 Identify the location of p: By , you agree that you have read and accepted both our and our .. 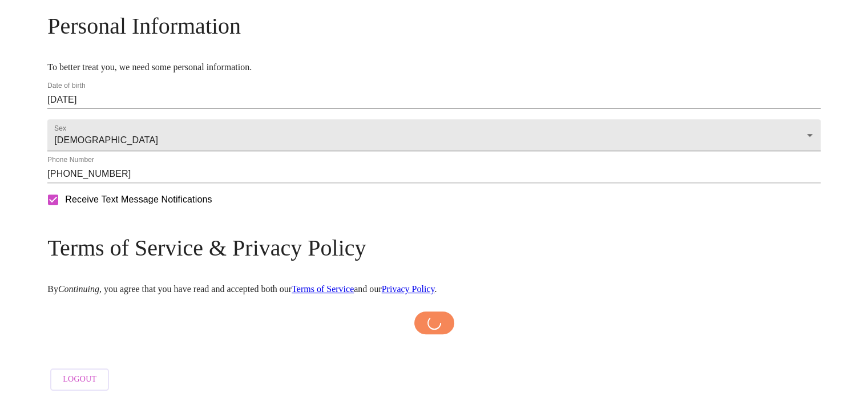
(434, 289).